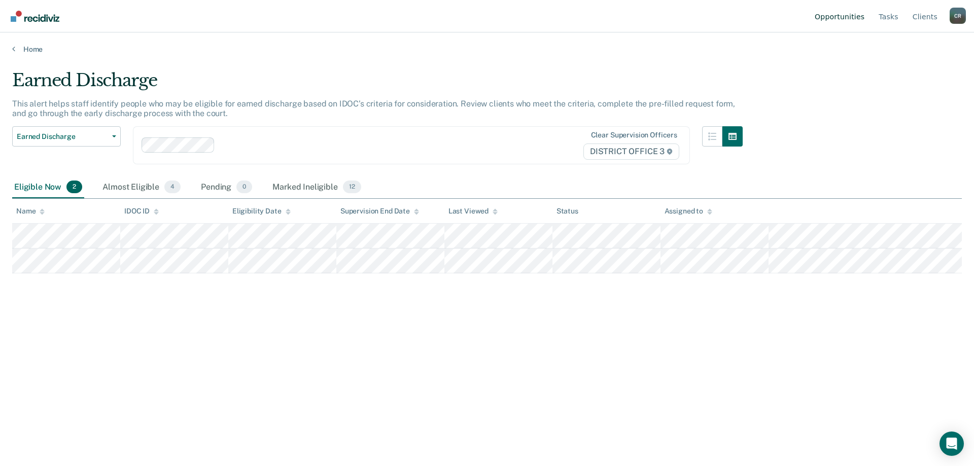 The image size is (974, 466). I want to click on div: C R, so click(958, 16).